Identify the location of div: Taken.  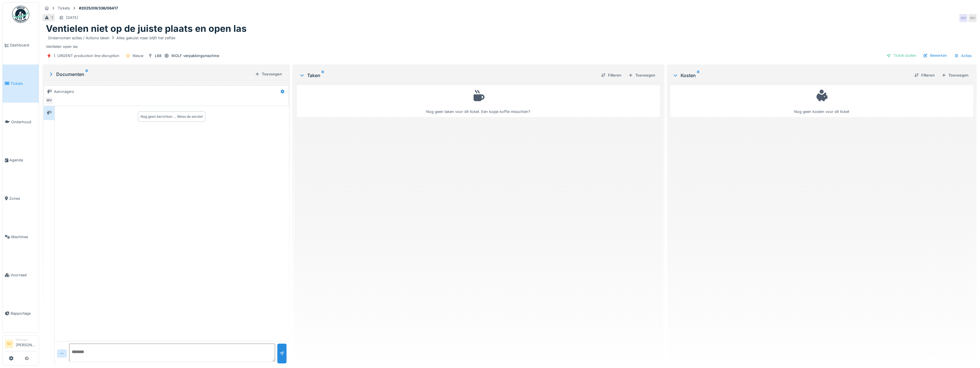
(448, 76).